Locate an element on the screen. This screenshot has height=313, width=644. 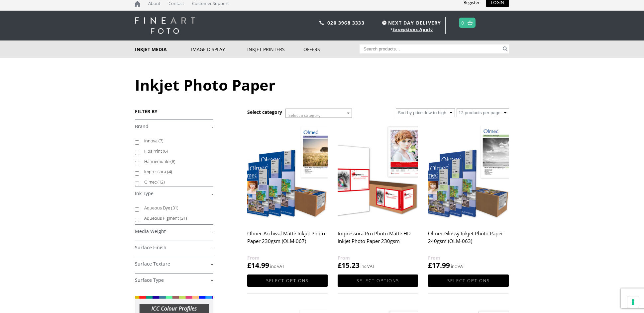
img: Impressora Pro Photo Matte HD Inkjet Photo Paper 230gsm is located at coordinates (378, 173).